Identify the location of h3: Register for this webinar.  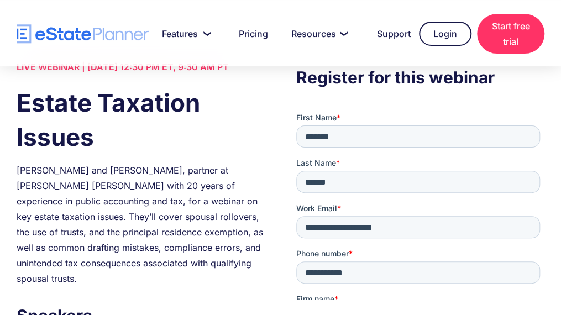
(420, 77).